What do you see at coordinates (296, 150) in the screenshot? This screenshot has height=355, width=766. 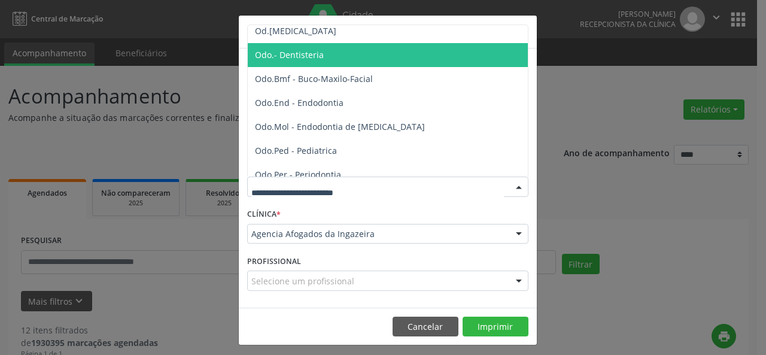 I see `span: Odo.Ped - Pediatrica` at bounding box center [296, 150].